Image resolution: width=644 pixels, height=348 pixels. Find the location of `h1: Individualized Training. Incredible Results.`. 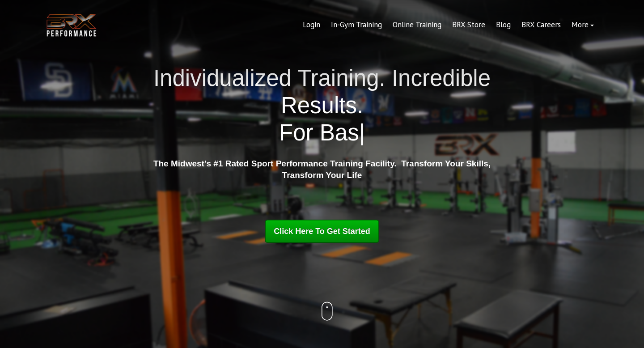

h1: Individualized Training. Incredible Results. is located at coordinates (322, 106).